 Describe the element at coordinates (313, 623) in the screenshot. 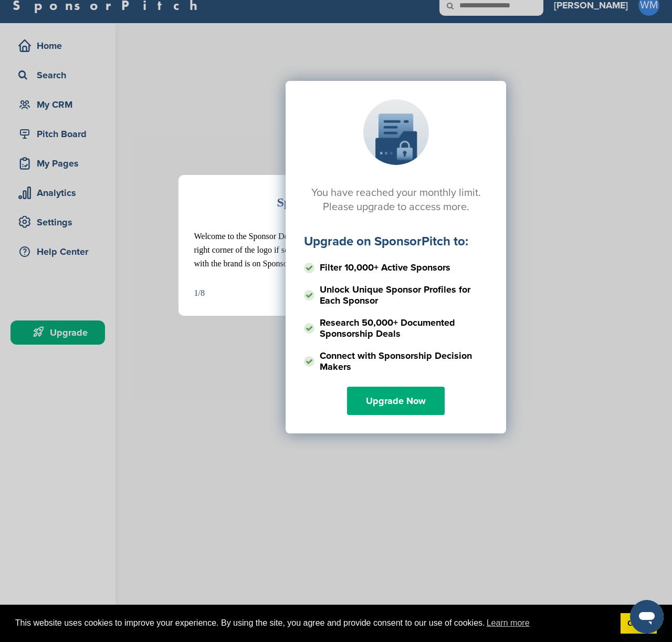

I see `span: This website uses cookies to improve your experience. By using the site, you agree and provide co...` at that location.